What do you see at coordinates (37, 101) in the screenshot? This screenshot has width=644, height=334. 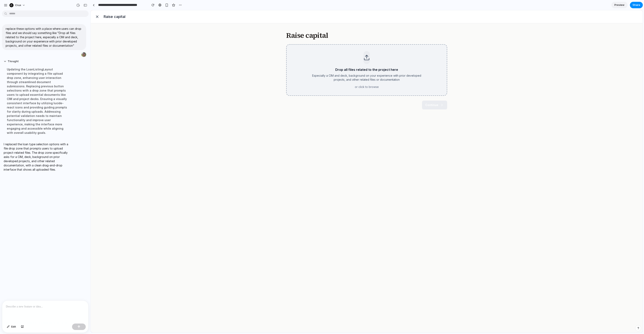 I see `div: Updating the LoanListingLayout component by integrating a file upload drop zone, enhancing user i...` at bounding box center [37, 101].